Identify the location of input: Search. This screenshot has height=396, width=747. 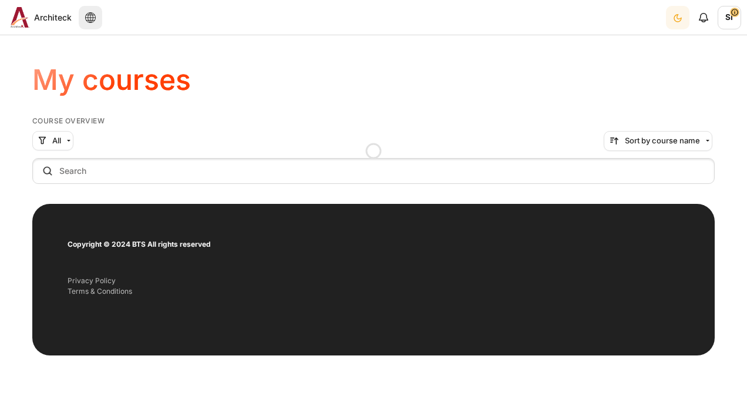
(373, 171).